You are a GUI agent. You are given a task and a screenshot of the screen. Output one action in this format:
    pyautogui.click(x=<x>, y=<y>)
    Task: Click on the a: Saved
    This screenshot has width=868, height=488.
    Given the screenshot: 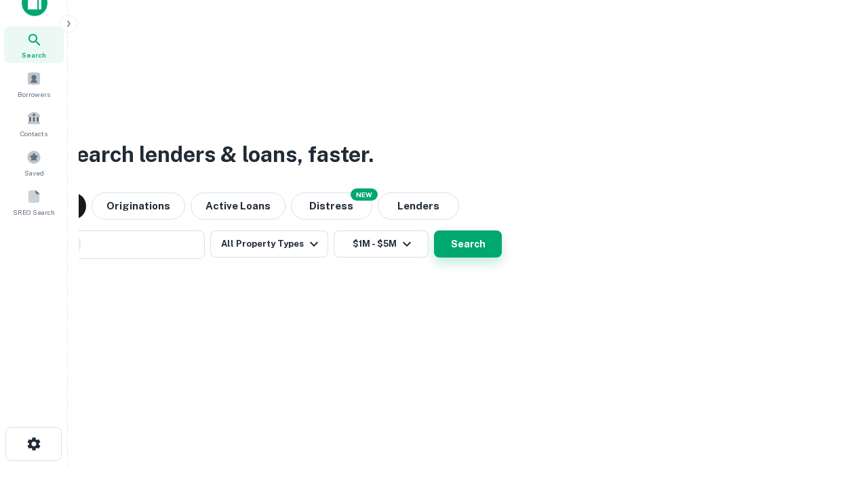 What is the action you would take?
    pyautogui.click(x=34, y=163)
    